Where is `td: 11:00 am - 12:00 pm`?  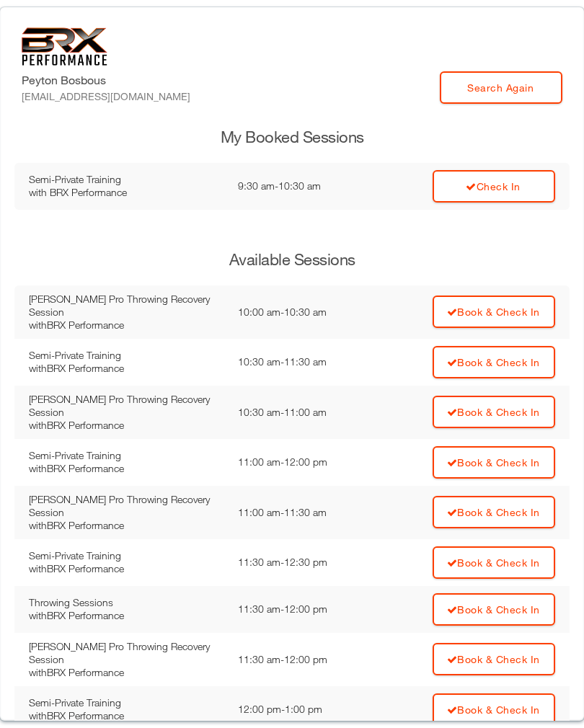 td: 11:00 am - 12:00 pm is located at coordinates (302, 462).